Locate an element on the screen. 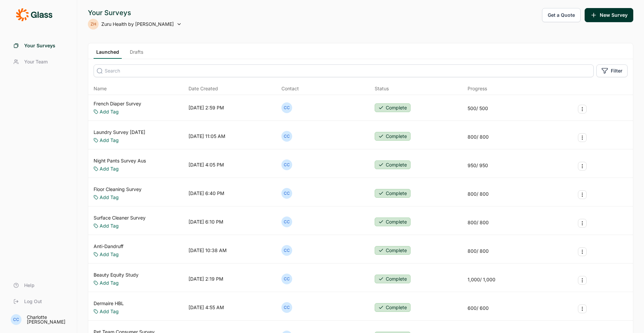 This screenshot has width=644, height=333. div: 500 / 500 is located at coordinates (478, 109).